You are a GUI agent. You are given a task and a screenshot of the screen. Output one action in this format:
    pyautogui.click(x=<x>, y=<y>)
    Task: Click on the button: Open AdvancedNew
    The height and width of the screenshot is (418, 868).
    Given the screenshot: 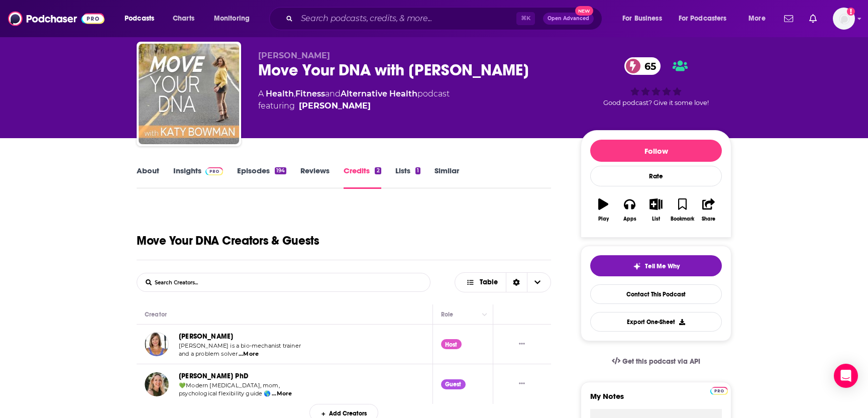 What is the action you would take?
    pyautogui.click(x=568, y=19)
    